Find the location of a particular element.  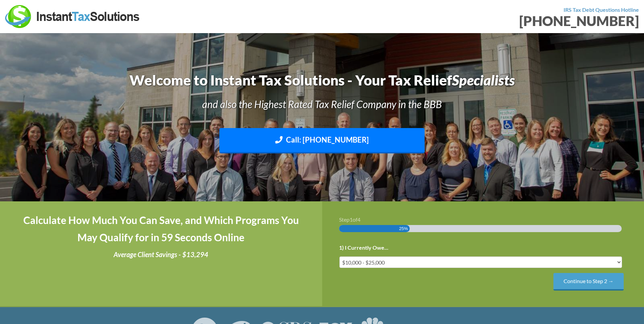

strong: IRS Tax Debt Questions Hotline is located at coordinates (601, 9).